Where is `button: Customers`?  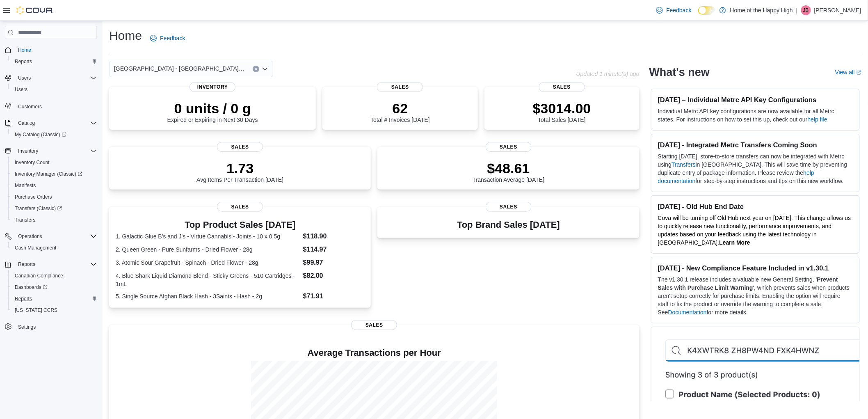 button: Customers is located at coordinates (51, 106).